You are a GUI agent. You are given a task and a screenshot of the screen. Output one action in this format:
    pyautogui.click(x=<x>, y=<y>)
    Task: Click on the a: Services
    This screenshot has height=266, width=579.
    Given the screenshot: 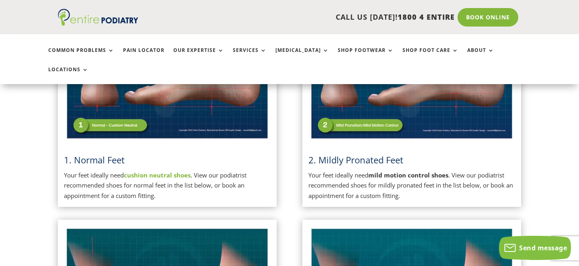 What is the action you would take?
    pyautogui.click(x=250, y=56)
    